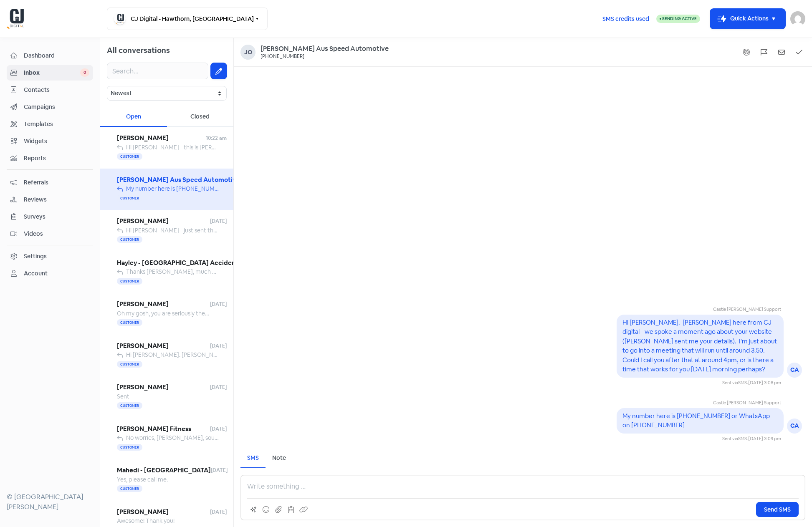 This screenshot has width=812, height=527. I want to click on div: Settings, so click(35, 256).